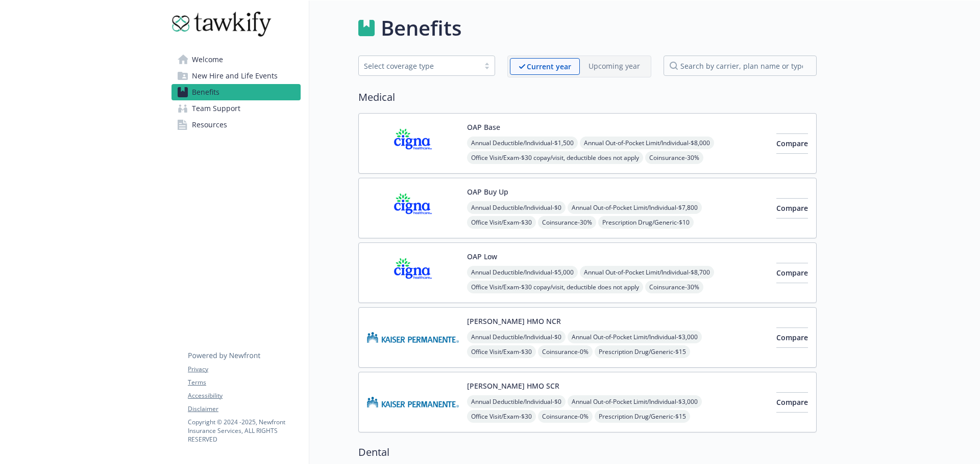  Describe the element at coordinates (522, 272) in the screenshot. I see `span: Annual Deductible/Individual - $5,000` at that location.